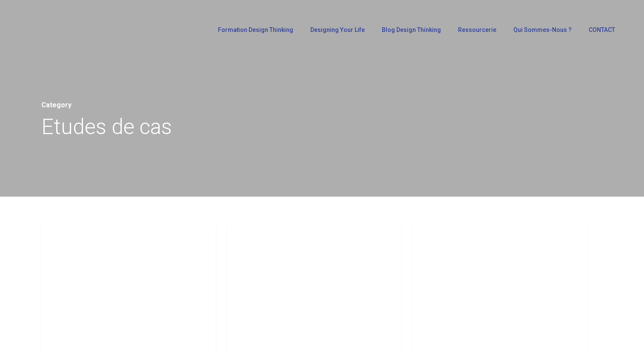  What do you see at coordinates (411, 30) in the screenshot?
I see `span: Blog Design Thinking` at bounding box center [411, 30].